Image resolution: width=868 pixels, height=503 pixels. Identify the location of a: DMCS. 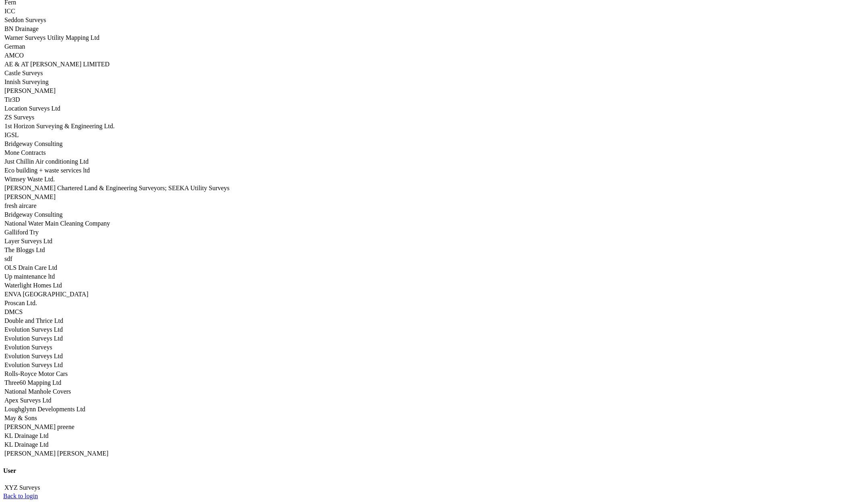
(14, 312).